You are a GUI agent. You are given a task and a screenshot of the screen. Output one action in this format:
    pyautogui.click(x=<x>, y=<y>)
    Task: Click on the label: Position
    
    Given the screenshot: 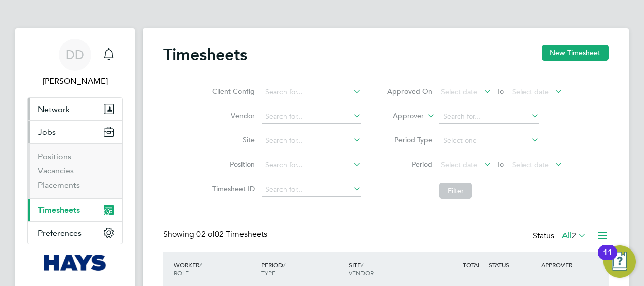 What is the action you would take?
    pyautogui.click(x=232, y=165)
    